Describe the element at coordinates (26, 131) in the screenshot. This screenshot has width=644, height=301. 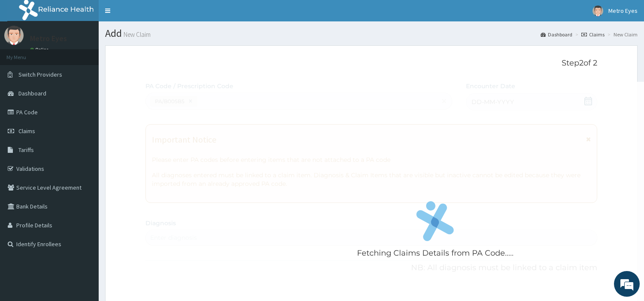
I see `span: Claims` at that location.